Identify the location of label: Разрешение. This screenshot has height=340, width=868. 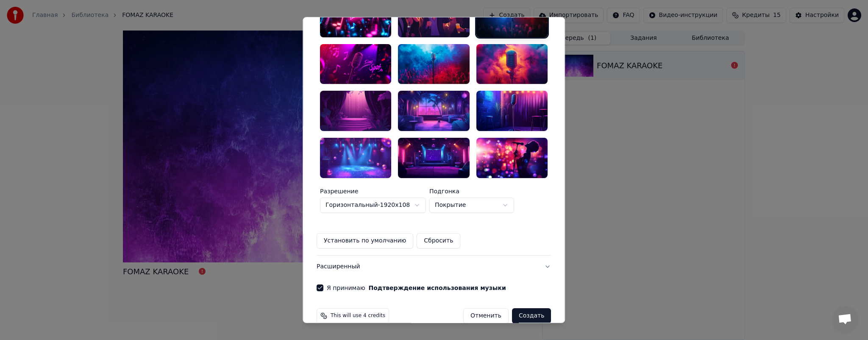
(373, 191).